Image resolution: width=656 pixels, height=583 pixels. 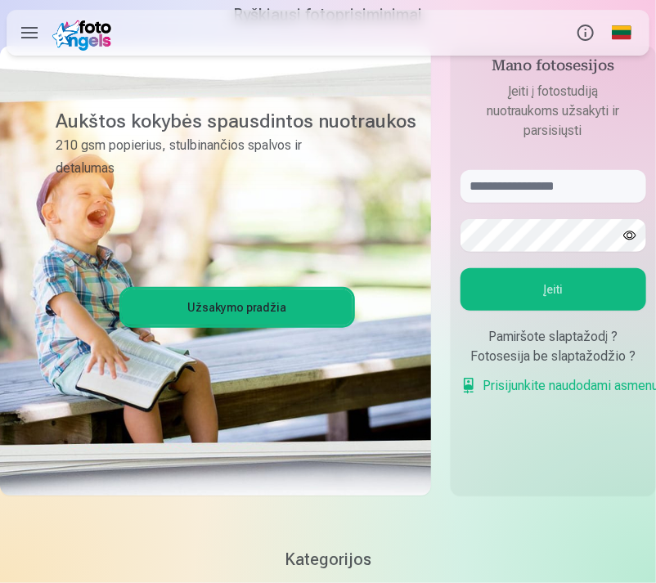 I want to click on h3: Aukštos kokybės spausdintos nuotraukos, so click(x=199, y=121).